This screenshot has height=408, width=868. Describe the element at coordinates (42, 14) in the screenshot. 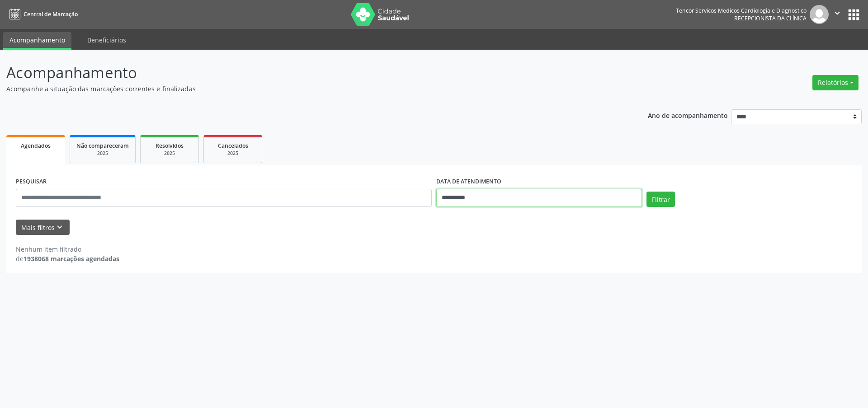

I see `a: Central de Marcação` at that location.